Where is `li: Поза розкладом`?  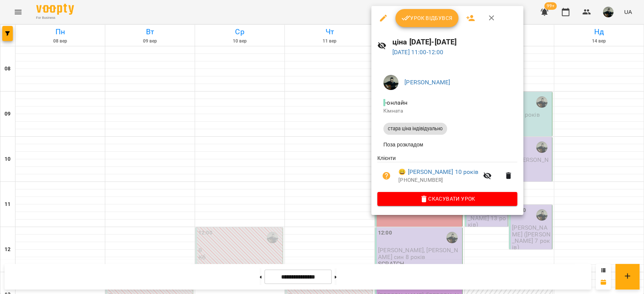
li: Поза розкладом is located at coordinates (447, 145).